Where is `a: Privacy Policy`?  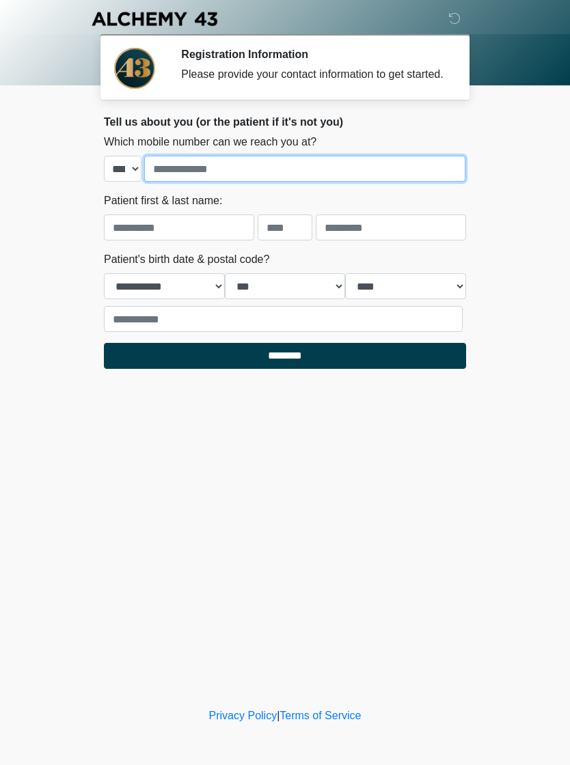 a: Privacy Policy is located at coordinates (243, 715).